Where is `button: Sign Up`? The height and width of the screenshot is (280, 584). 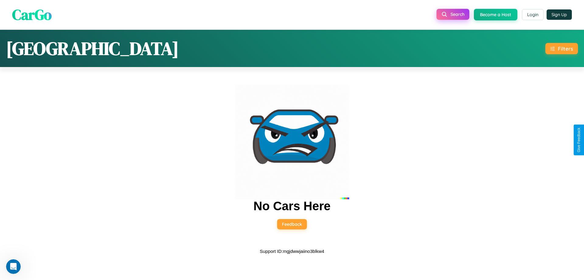 button: Sign Up is located at coordinates (559, 15).